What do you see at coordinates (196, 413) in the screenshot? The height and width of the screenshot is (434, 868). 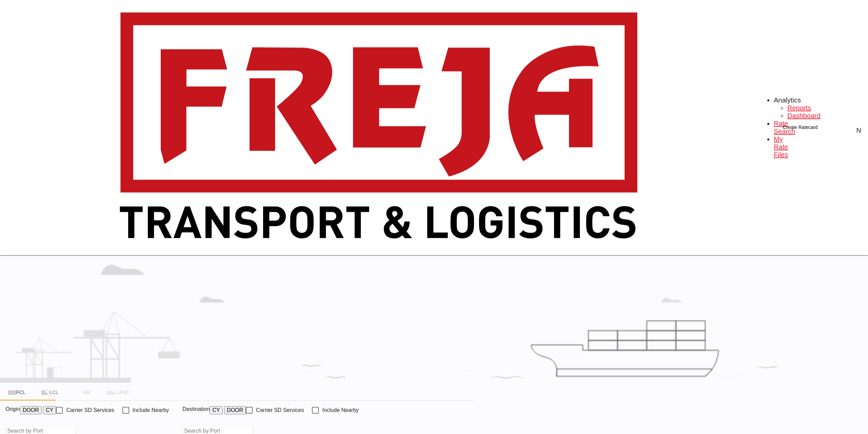 I see `span: Destination` at bounding box center [196, 413].